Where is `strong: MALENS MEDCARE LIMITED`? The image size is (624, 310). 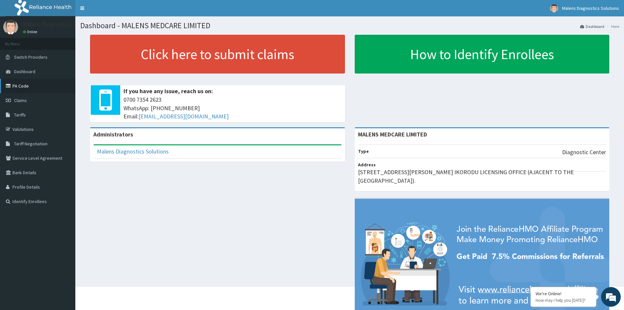
strong: MALENS MEDCARE LIMITED is located at coordinates (393, 134).